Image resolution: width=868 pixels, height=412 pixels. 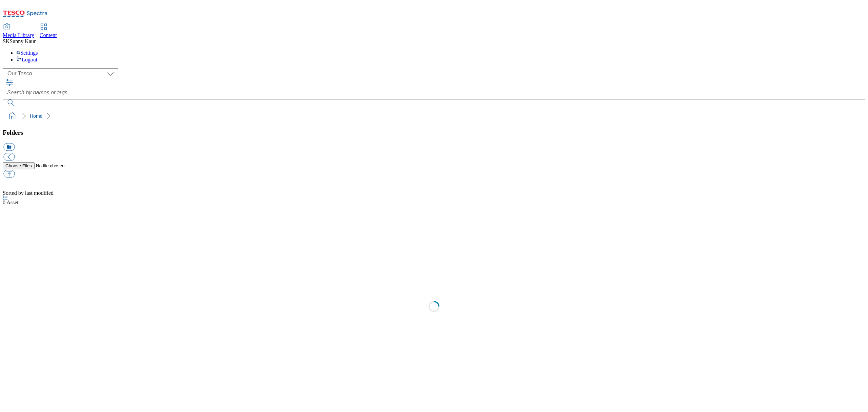 What do you see at coordinates (27, 53) in the screenshot?
I see `a: Settings` at bounding box center [27, 53].